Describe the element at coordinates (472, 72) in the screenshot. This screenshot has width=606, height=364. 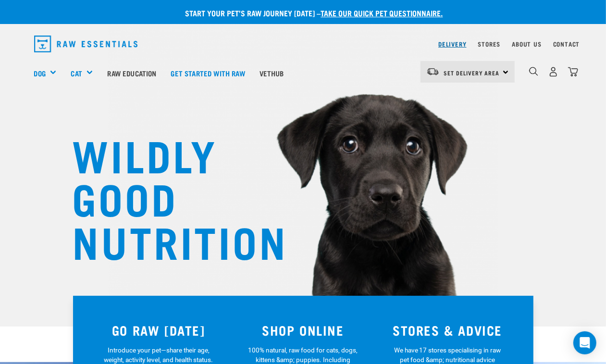
I see `span: Set Delivery Area` at that location.